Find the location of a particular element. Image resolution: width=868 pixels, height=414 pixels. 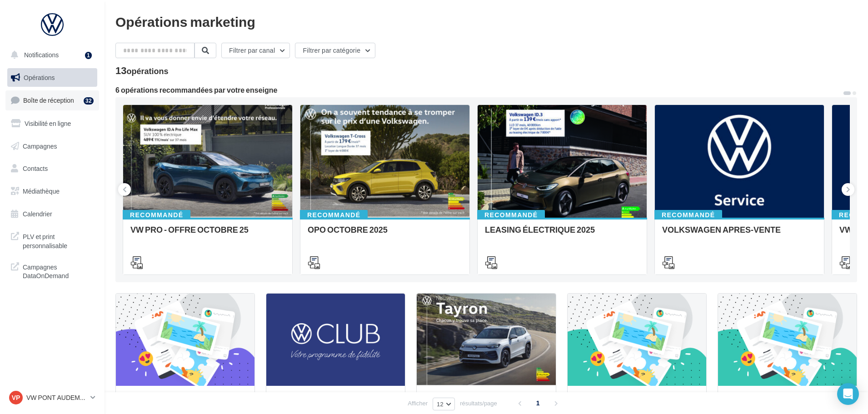

button: 12 is located at coordinates (444, 404).